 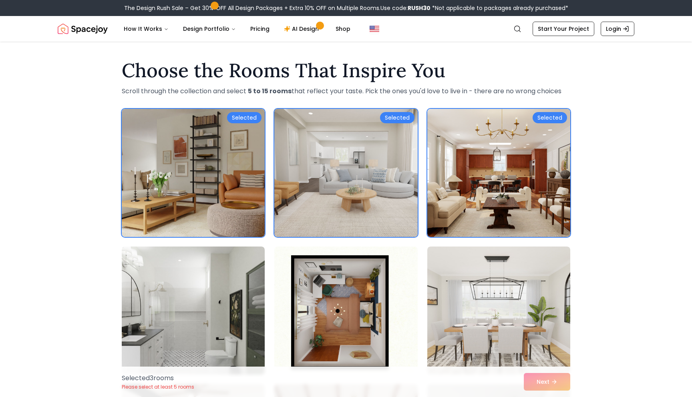 What do you see at coordinates (237, 29) in the screenshot?
I see `nav: Main` at bounding box center [237, 29].